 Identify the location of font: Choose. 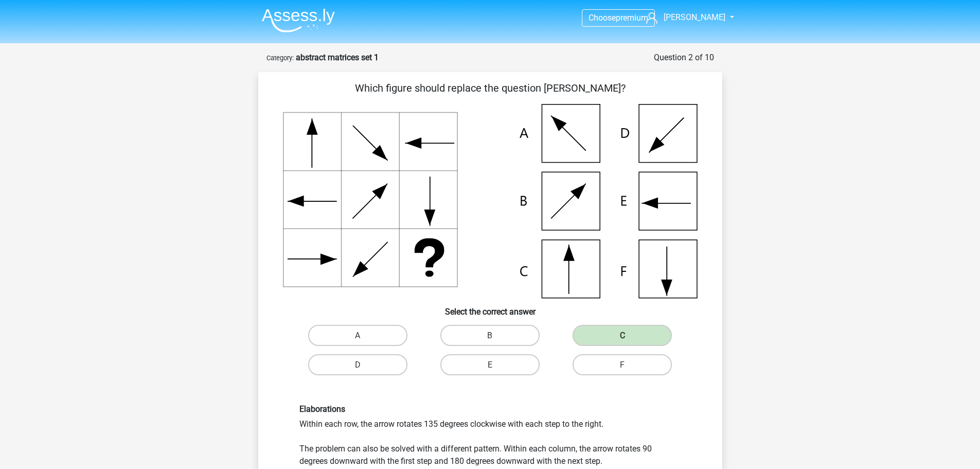
(602, 18).